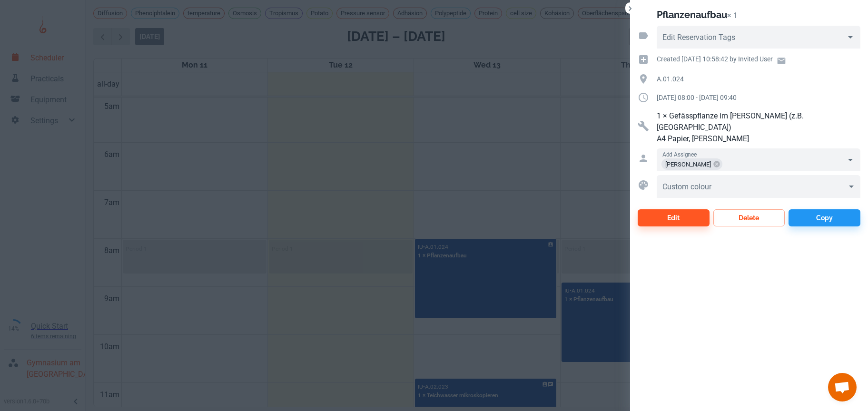 The image size is (868, 411). What do you see at coordinates (749, 218) in the screenshot?
I see `button: Delete` at bounding box center [749, 218].